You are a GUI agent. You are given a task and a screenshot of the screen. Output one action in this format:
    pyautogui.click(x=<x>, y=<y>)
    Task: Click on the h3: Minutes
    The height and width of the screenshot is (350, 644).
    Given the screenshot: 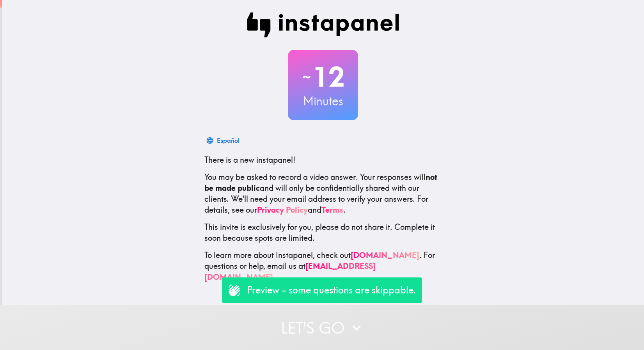 What is the action you would take?
    pyautogui.click(x=323, y=101)
    